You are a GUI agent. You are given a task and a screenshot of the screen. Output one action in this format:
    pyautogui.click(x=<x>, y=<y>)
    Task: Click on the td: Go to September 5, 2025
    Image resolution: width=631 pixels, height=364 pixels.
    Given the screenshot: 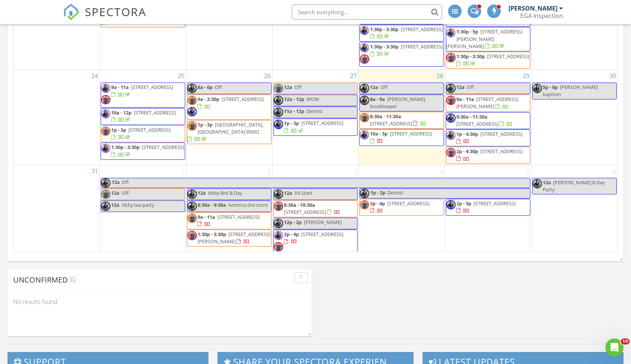 What is the action you would take?
    pyautogui.click(x=488, y=210)
    